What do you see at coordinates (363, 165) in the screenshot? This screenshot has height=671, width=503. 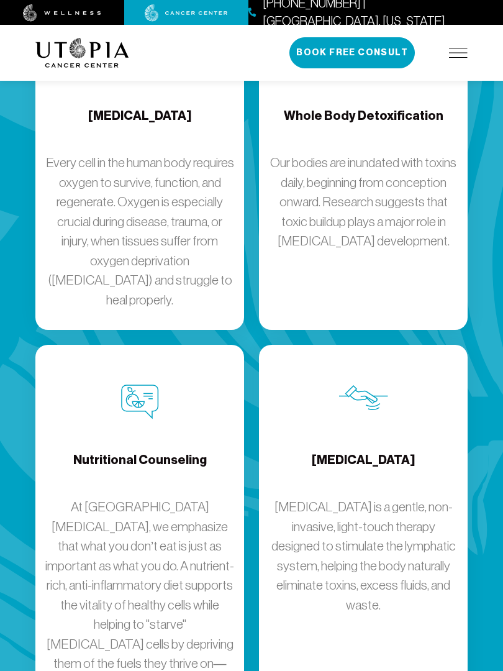 I see `a: Whole Body DetoxificationWhole Body DetoxificationOur bodies are inundated with toxins daily, beg...` at bounding box center [363, 165].